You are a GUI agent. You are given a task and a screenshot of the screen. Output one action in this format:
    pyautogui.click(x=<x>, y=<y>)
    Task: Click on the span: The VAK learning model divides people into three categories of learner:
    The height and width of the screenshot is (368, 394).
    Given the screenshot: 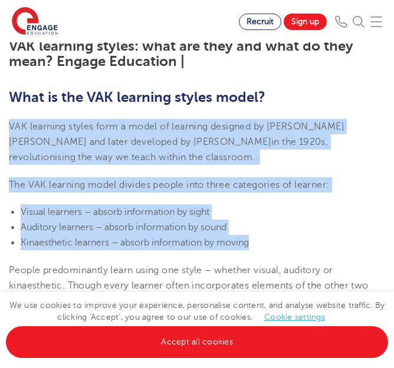 What is the action you would take?
    pyautogui.click(x=169, y=185)
    